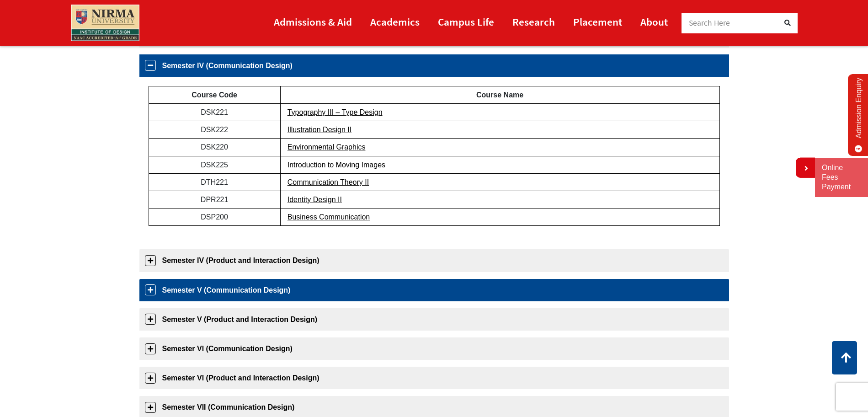 Image resolution: width=868 pixels, height=417 pixels. What do you see at coordinates (337, 165) in the screenshot?
I see `a: Introduction to Moving Images` at bounding box center [337, 165].